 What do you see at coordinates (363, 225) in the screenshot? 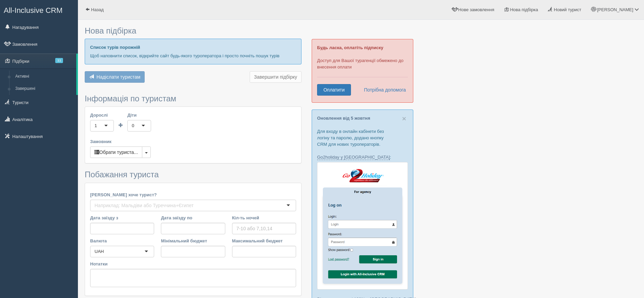
I see `img: go2holiday-login-via-crm-for-travel-agents.png` at bounding box center [363, 225].